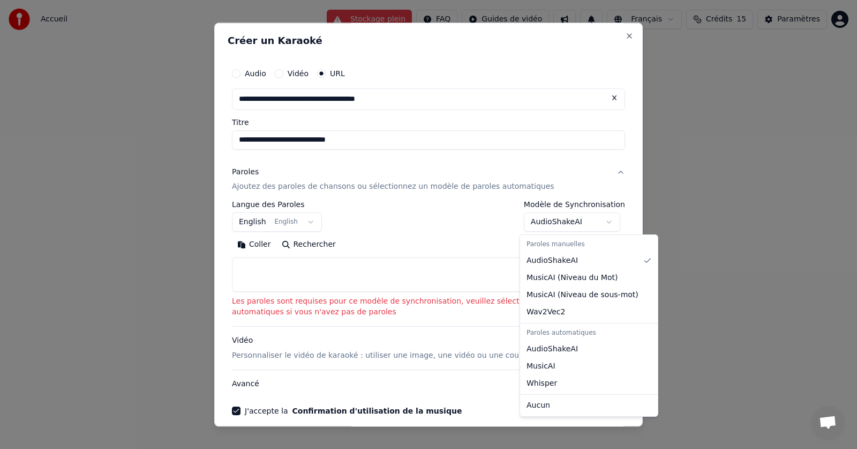 The height and width of the screenshot is (449, 857). What do you see at coordinates (572, 278) in the screenshot?
I see `span: MusicAI ( Niveau du Mot )` at bounding box center [572, 278].